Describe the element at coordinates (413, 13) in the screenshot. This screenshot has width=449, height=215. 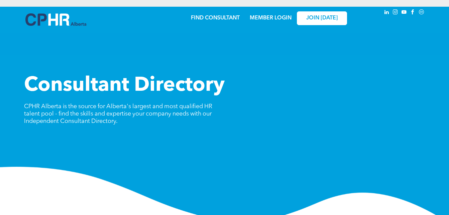
I see `a: facebook` at that location.